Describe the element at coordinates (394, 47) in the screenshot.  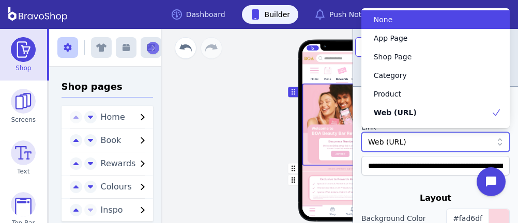
I see `button: Test on phone` at that location.